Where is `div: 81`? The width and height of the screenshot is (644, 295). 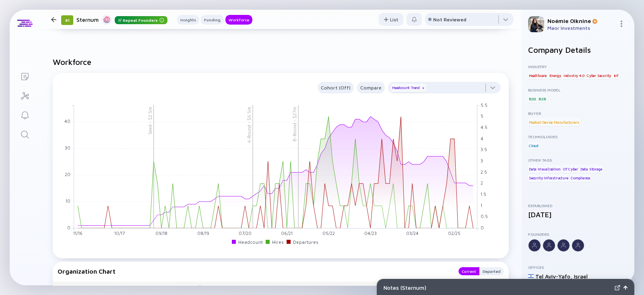 div: 81 is located at coordinates (67, 20).